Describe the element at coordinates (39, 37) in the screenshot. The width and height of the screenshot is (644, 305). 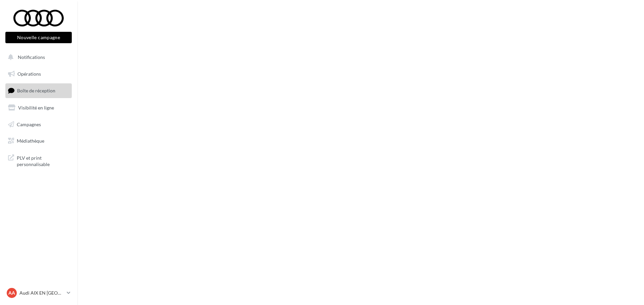
I see `button: Nouvelle campagne` at that location.